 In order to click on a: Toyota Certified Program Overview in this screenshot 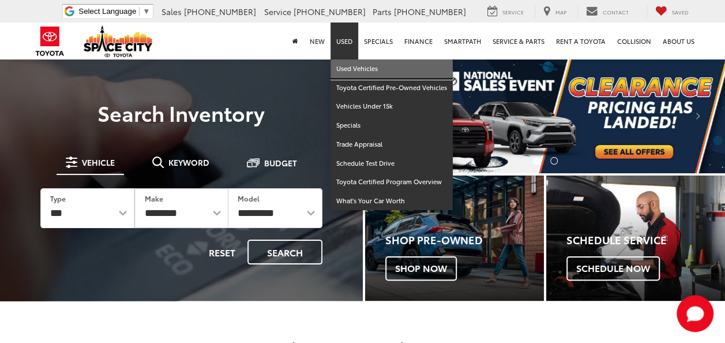, I will do `click(392, 182)`.